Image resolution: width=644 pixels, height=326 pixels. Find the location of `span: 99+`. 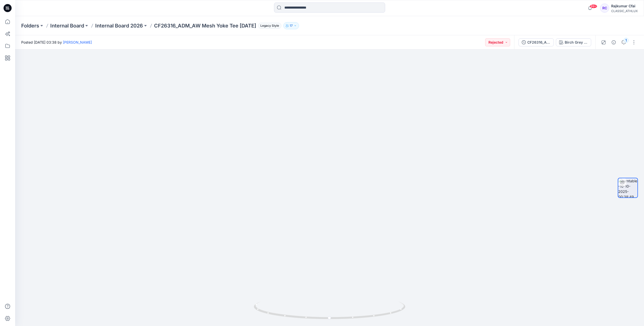

span: 99+ is located at coordinates (593, 6).